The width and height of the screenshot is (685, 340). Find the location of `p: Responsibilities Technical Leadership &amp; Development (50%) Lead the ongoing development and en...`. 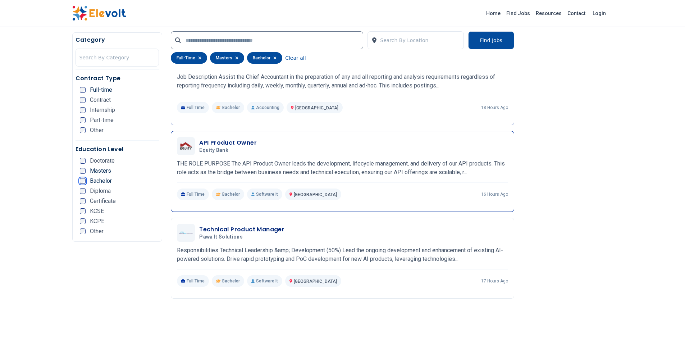

p: Responsibilities Technical Leadership &amp; Development (50%) Lead the ongoing development and en... is located at coordinates (342, 254).